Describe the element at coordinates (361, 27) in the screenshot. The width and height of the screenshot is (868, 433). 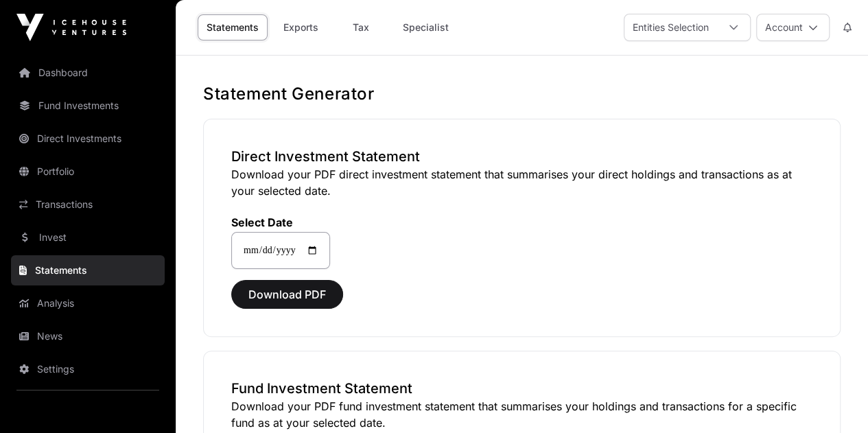
I see `a: Tax` at that location.